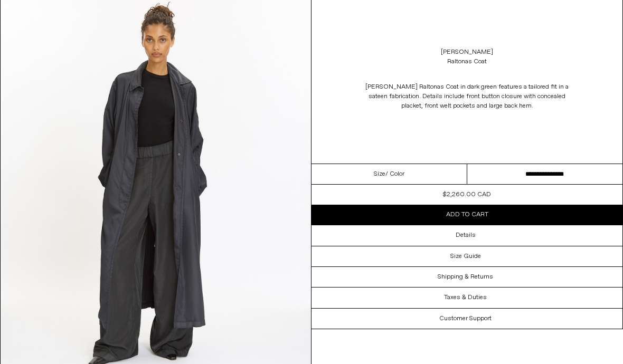 The width and height of the screenshot is (623, 364). What do you see at coordinates (465, 297) in the screenshot?
I see `h3: Taxes & Duties` at bounding box center [465, 297].